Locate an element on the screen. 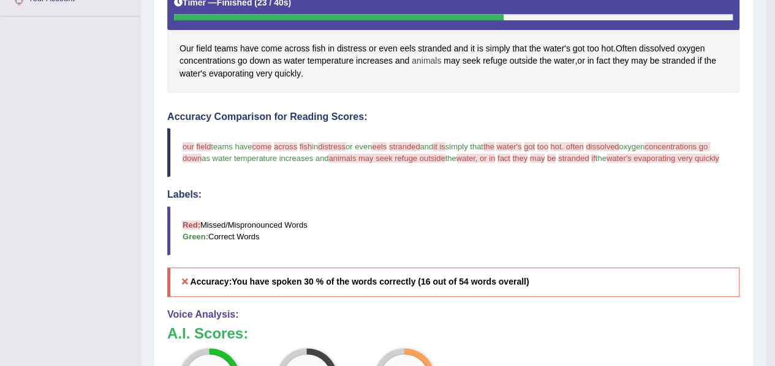 This screenshot has height=366, width=775. span: it is is located at coordinates (439, 146).